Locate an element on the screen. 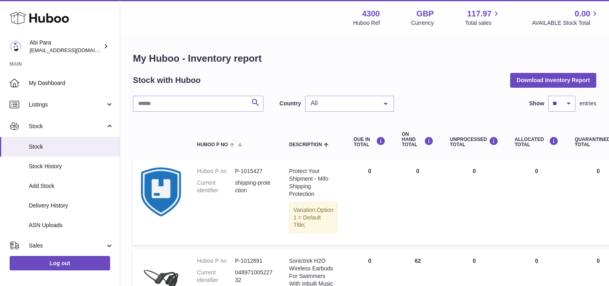 Image resolution: width=609 pixels, height=286 pixels. dd: P-1015427 is located at coordinates (254, 171).